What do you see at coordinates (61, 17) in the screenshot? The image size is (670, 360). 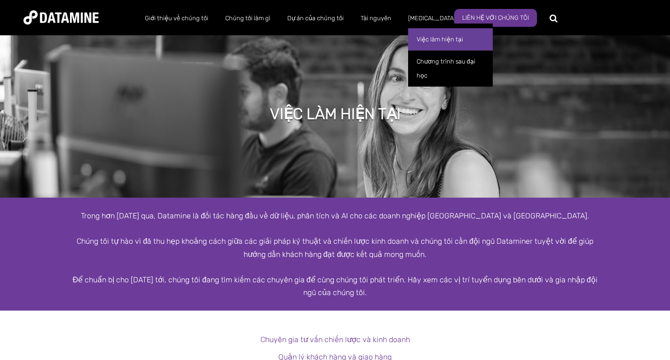 I see `img: Khai thác dữ liệu` at bounding box center [61, 17].